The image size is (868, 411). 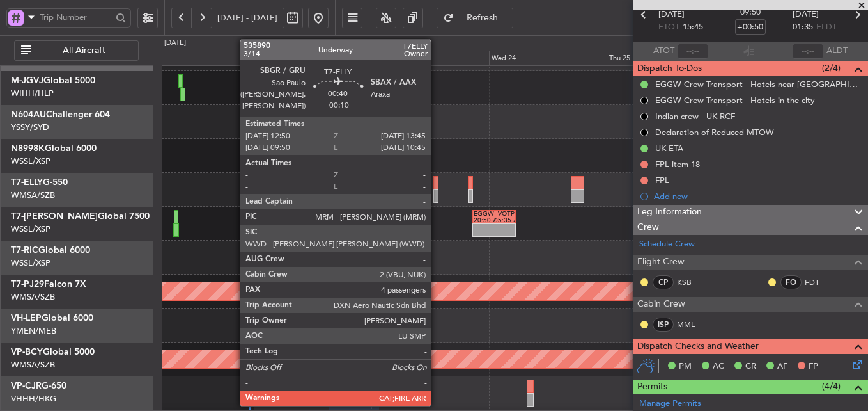 What do you see at coordinates (836, 51) in the screenshot?
I see `span: ALDT` at bounding box center [836, 51].